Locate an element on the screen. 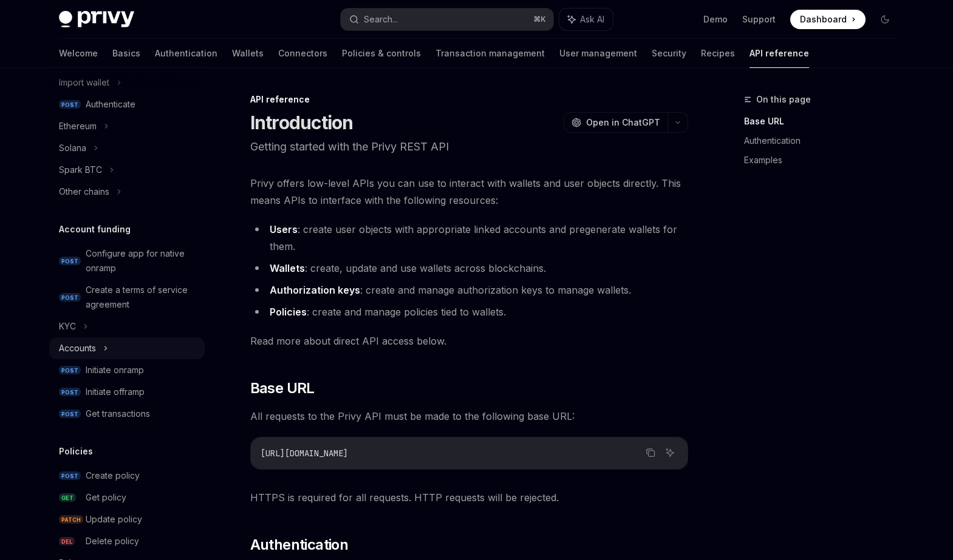 The width and height of the screenshot is (953, 560). a: Base URL is located at coordinates (824, 121).